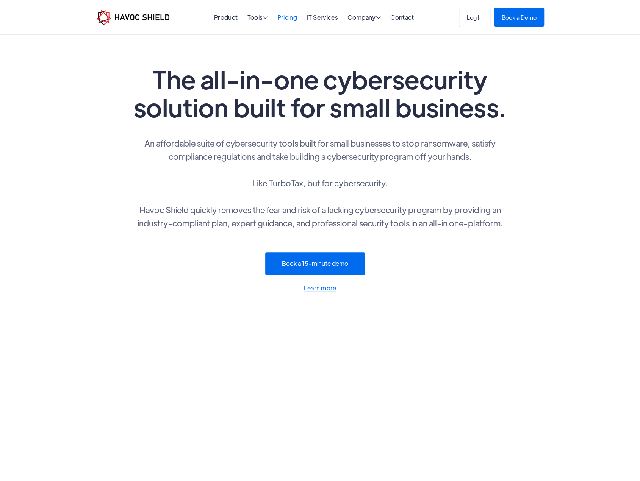 This screenshot has height=481, width=640. What do you see at coordinates (474, 17) in the screenshot?
I see `a: Log In` at bounding box center [474, 17].